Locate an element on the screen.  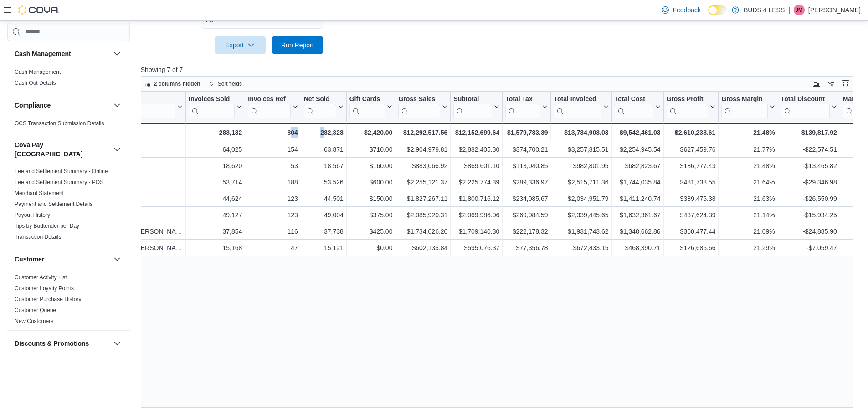
div: Totals is located at coordinates (126, 133).